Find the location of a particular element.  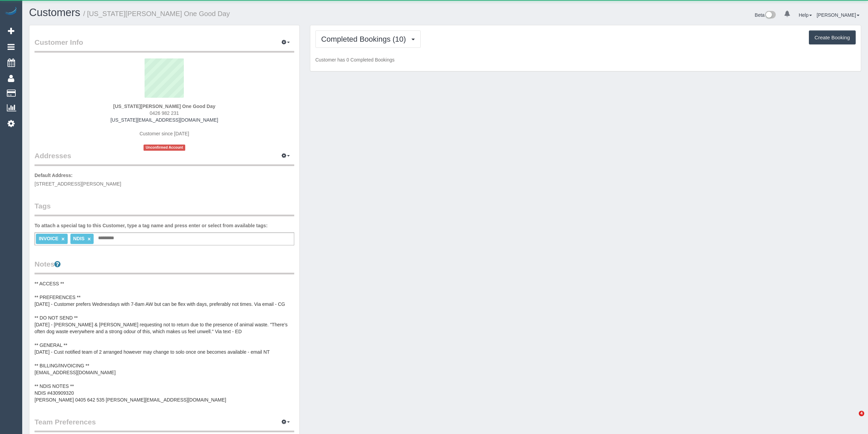

a: Beta is located at coordinates (765, 15).